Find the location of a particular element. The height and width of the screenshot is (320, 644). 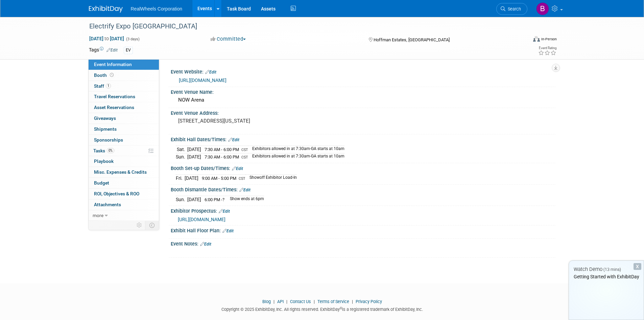

span: Misc. Expenses & Credits is located at coordinates (120, 172).